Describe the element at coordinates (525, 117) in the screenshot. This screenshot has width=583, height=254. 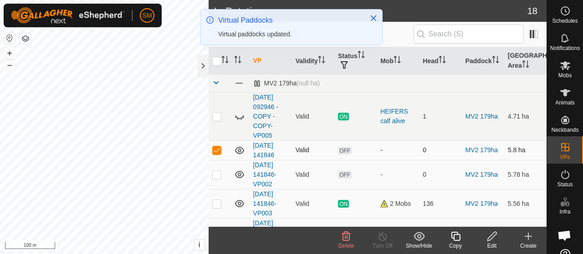
I see `td: 4.71 ha` at that location.